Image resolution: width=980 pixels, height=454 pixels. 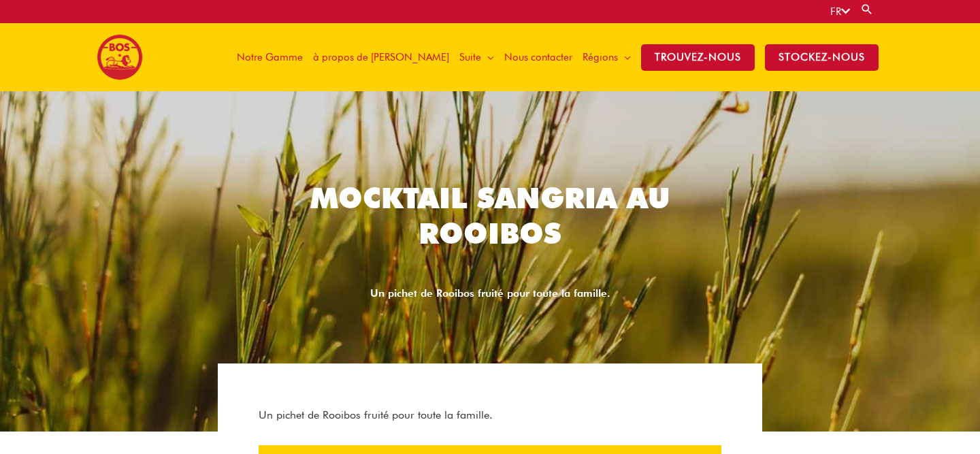 What do you see at coordinates (698, 57) in the screenshot?
I see `a: TROUVEZ-NOUS` at bounding box center [698, 57].